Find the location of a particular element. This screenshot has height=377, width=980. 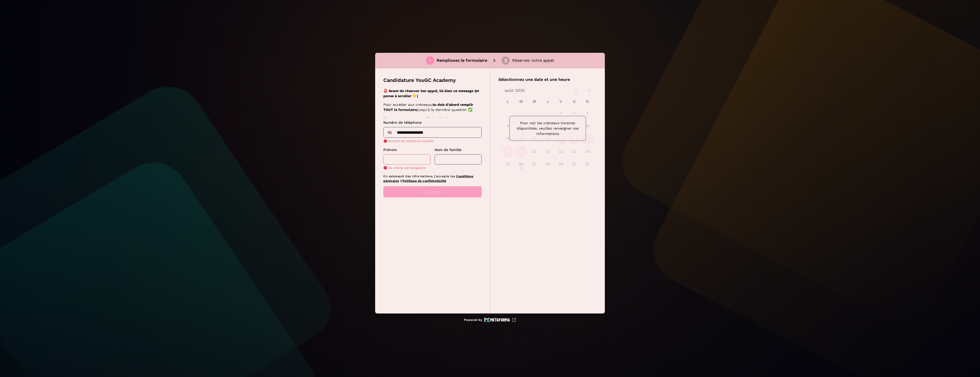

div: 2 is located at coordinates (505, 60).